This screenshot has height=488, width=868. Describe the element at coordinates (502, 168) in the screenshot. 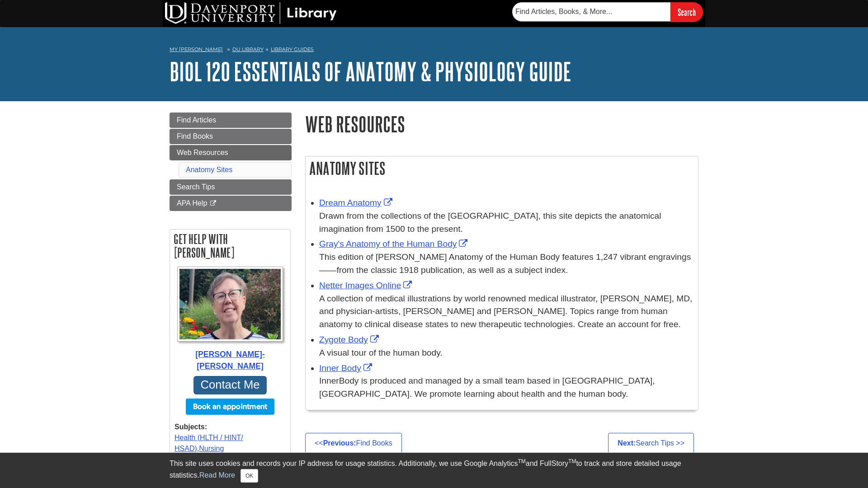

I see `h2: Anatomy Sites` at that location.